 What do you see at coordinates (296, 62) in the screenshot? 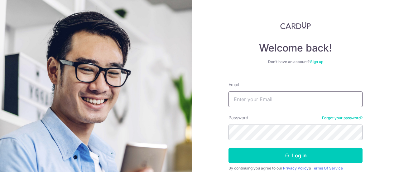
I see `div: Don’t have an account?` at bounding box center [296, 62].